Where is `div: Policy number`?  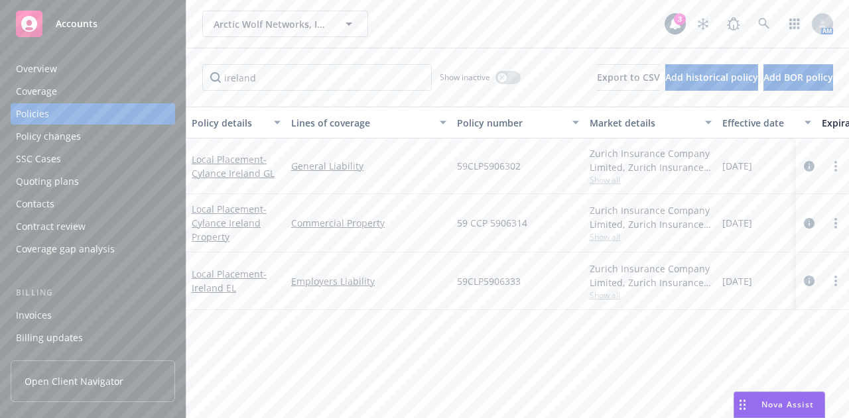
div: Policy number is located at coordinates (511, 123).